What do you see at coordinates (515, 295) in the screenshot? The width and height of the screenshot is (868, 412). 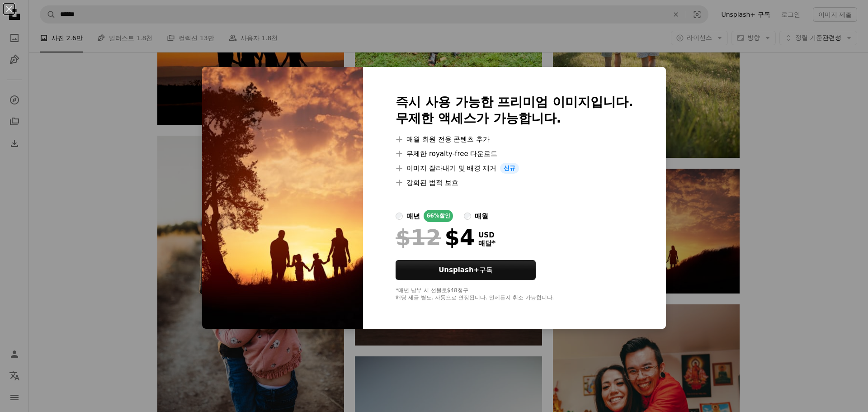 I see `div: *매년 납부 시 선불로 $48 청구 해당 세금 별도. 자동으로 연장됩니다. 언제든지 취소 가능합니다.` at bounding box center [515, 295].